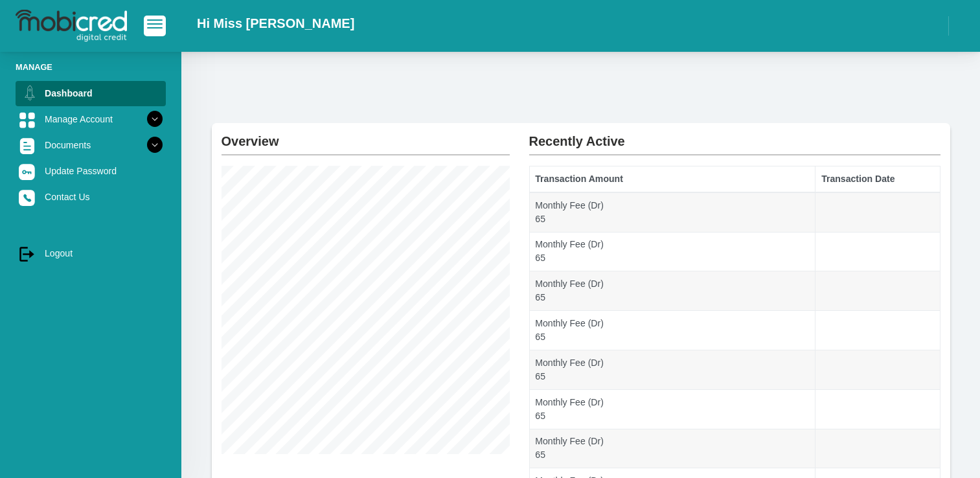 The image size is (980, 478). What do you see at coordinates (365, 136) in the screenshot?
I see `h2: Overview` at bounding box center [365, 136].